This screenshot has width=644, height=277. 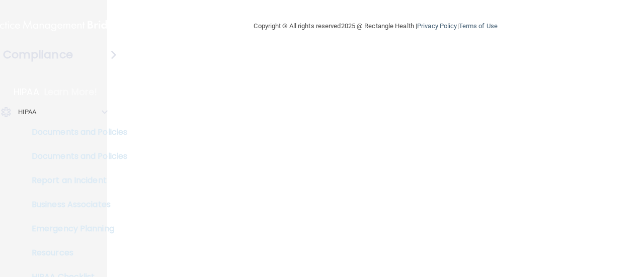 I want to click on p: Report an Incident, so click(x=75, y=180).